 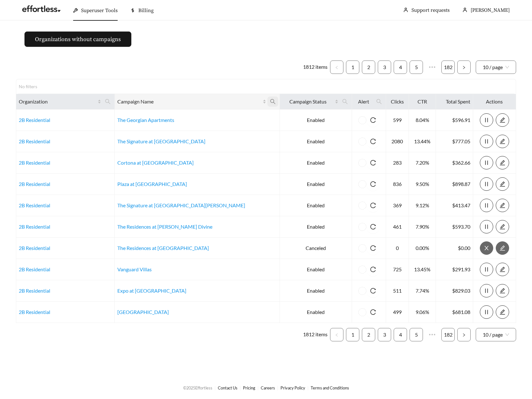 What do you see at coordinates (433, 67) in the screenshot?
I see `li: Next 5 Pages` at bounding box center [433, 67].